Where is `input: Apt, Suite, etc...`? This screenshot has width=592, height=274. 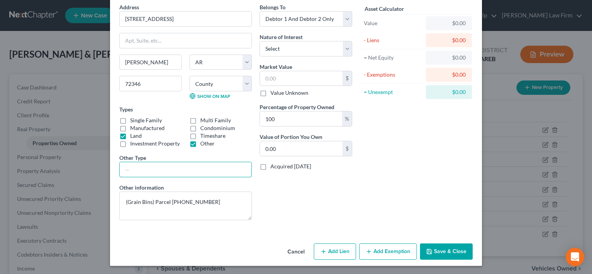
input: Apt, Suite, etc... is located at coordinates (186, 41).